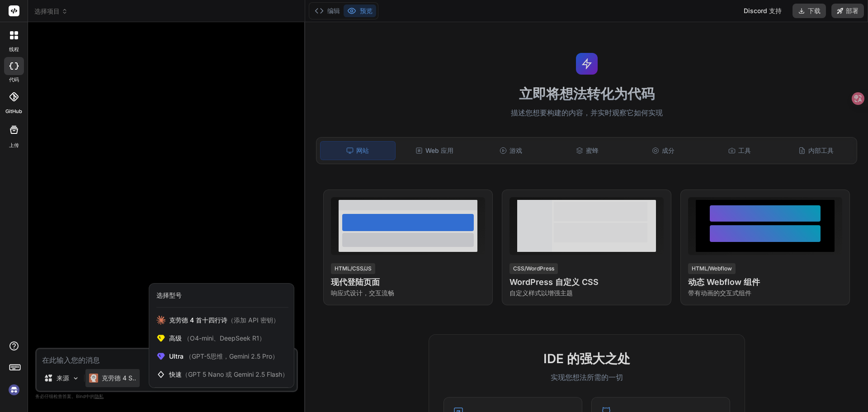  What do you see at coordinates (176, 356) in the screenshot?
I see `font: Ultra` at bounding box center [176, 356].